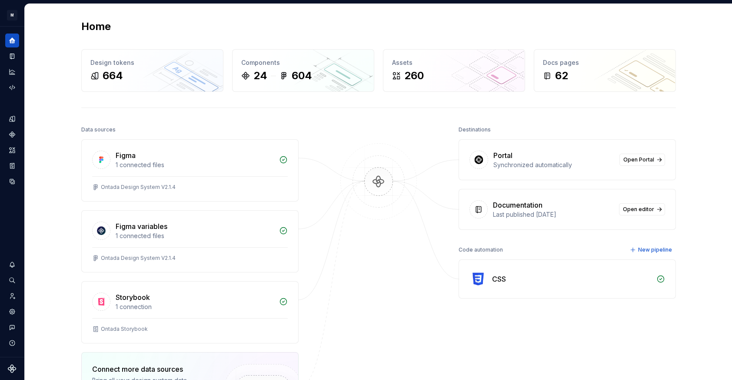  I want to click on a: Design tokens, so click(12, 119).